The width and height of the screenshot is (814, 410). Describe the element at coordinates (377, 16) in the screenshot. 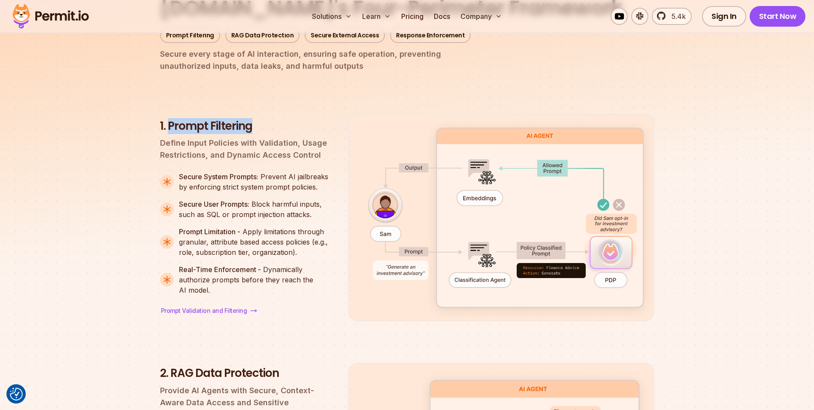

I see `button: Learn` at that location.